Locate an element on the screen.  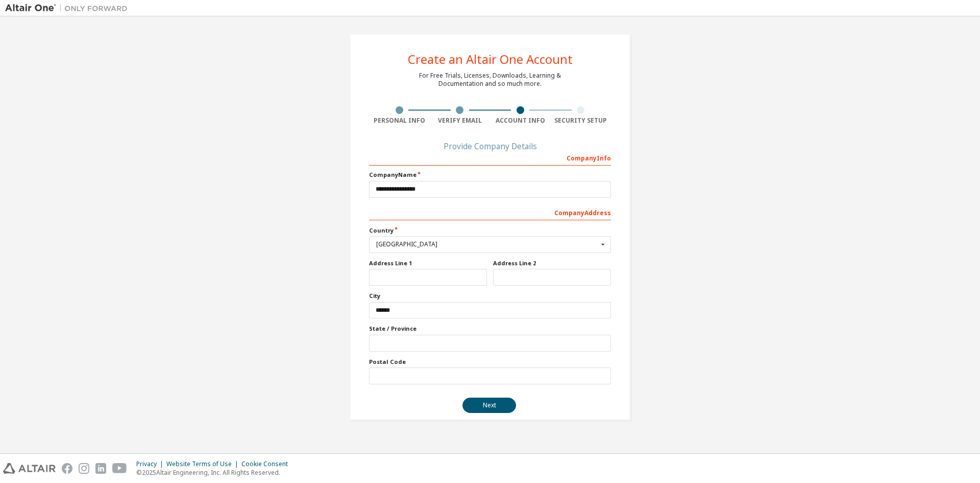
label: Country is located at coordinates (490, 231).